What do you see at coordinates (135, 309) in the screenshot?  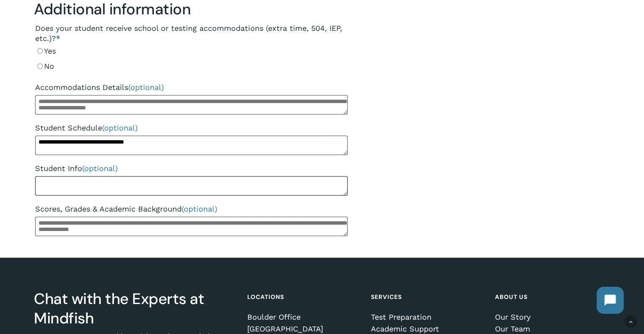 I see `h3: Chat with the Experts at Mindfish` at bounding box center [135, 309].